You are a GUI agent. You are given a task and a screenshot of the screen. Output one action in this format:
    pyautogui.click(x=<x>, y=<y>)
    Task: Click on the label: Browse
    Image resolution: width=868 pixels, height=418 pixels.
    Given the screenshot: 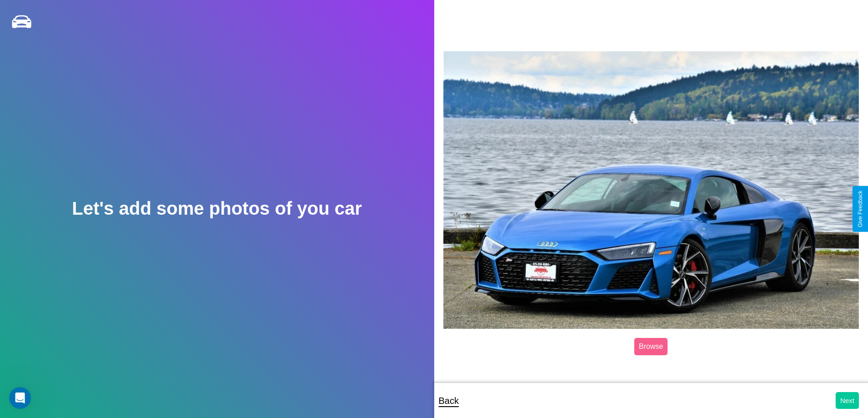 What is the action you would take?
    pyautogui.click(x=651, y=347)
    